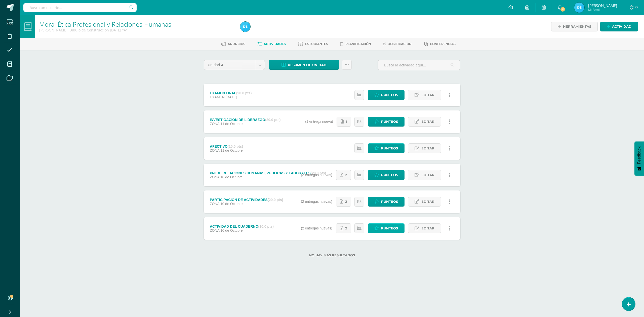 This screenshot has height=317, width=644. I want to click on a: Unidad 4, so click(234, 65).